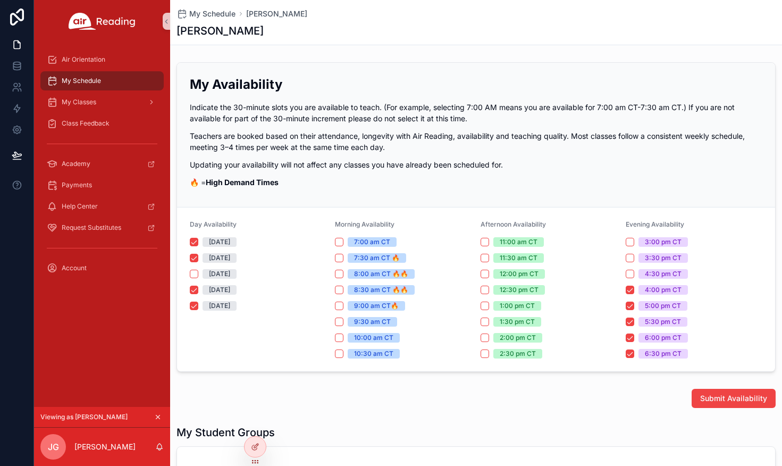 This screenshot has height=466, width=782. Describe the element at coordinates (372, 242) in the screenshot. I see `div: 7:00 am CT` at that location.